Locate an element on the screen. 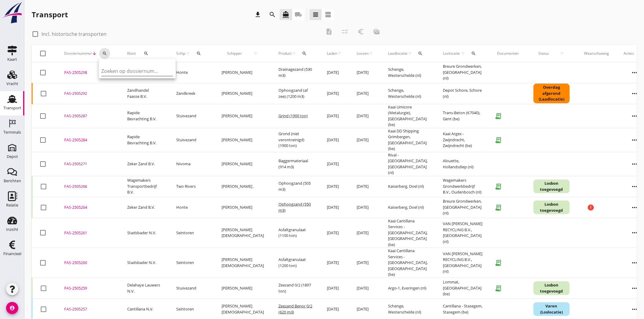 Image resolution: width=644 pixels, height=319 pixels. td: Ophoogzand (505 m3) is located at coordinates (295, 186).